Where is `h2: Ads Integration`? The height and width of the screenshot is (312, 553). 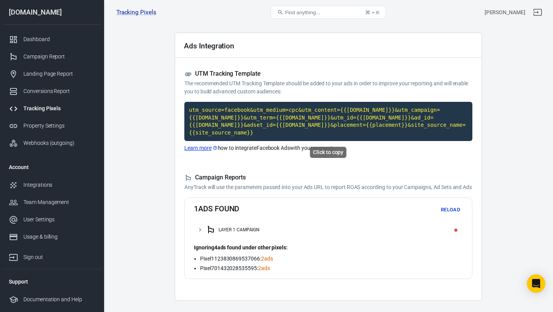 h2: Ads Integration is located at coordinates (209, 46).